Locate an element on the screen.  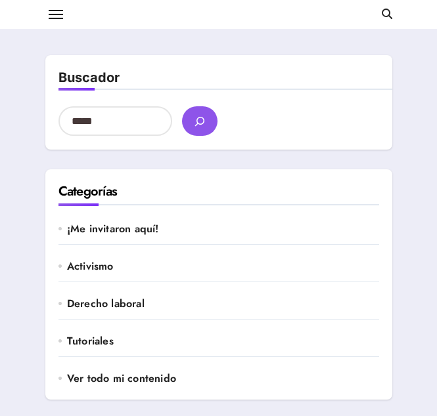
a: Derecho laboral is located at coordinates (223, 304).